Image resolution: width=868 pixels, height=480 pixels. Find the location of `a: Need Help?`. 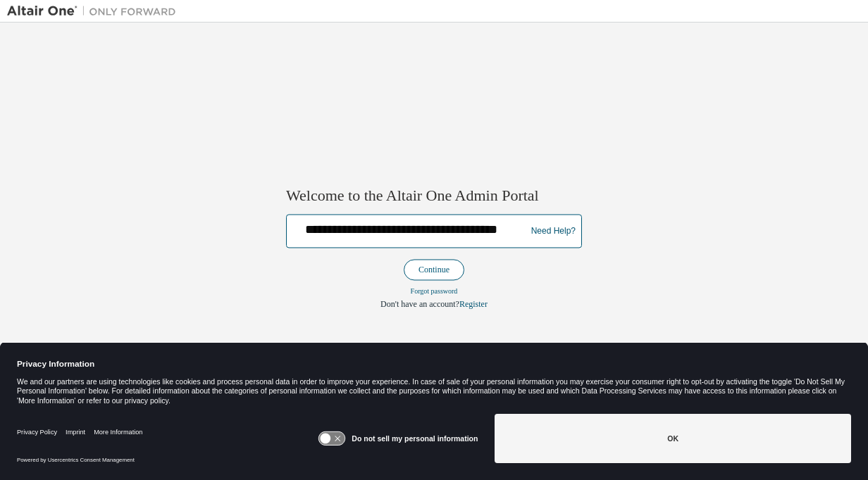

a: Need Help? is located at coordinates (553, 231).